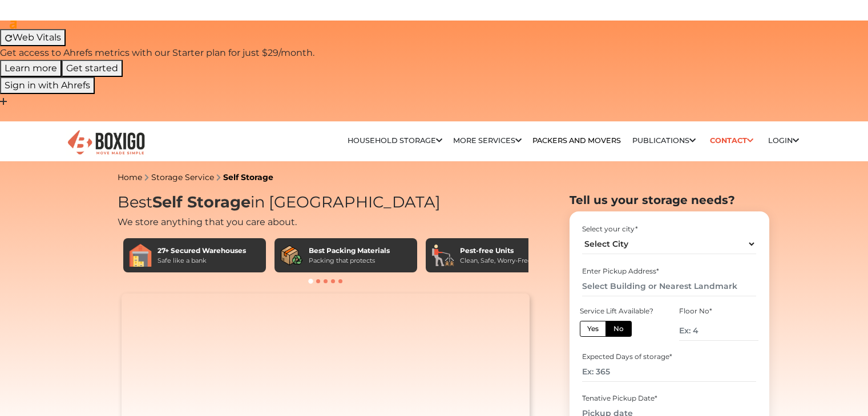 The width and height of the screenshot is (868, 416). Describe the element at coordinates (395, 140) in the screenshot. I see `a: Household Storage` at that location.